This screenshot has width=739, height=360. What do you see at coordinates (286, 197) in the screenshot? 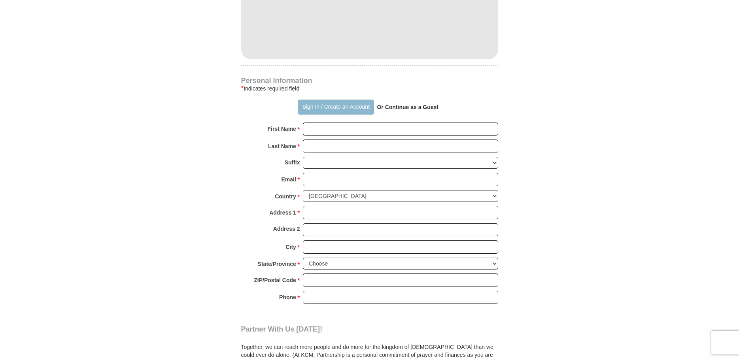
I see `strong: Country` at bounding box center [286, 197].